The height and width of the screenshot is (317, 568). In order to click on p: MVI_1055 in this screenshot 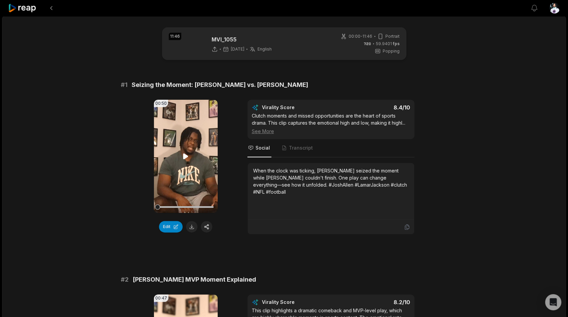, I will do `click(242, 39)`.